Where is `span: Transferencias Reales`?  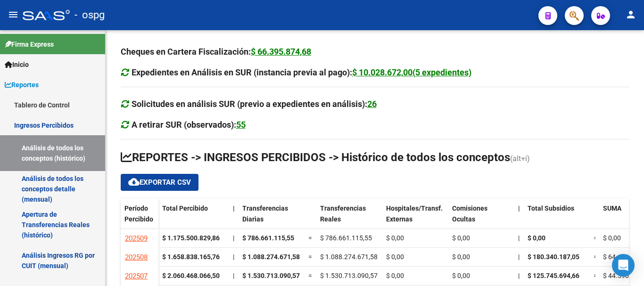 span: Transferencias Reales is located at coordinates (343, 213).